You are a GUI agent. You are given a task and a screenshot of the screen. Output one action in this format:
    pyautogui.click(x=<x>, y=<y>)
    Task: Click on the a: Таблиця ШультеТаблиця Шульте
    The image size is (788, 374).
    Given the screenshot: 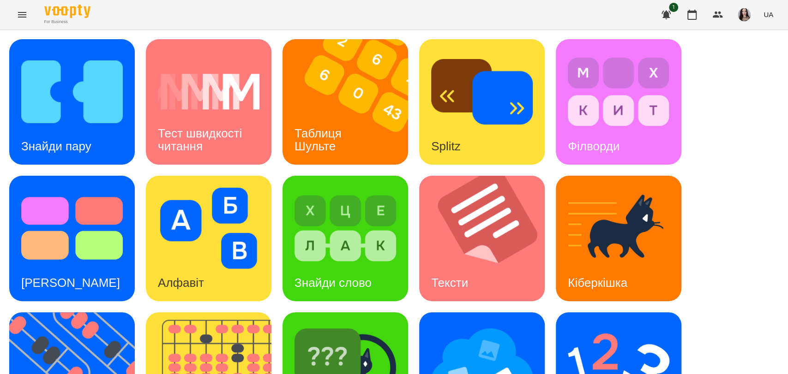 What is the action you would take?
    pyautogui.click(x=345, y=102)
    